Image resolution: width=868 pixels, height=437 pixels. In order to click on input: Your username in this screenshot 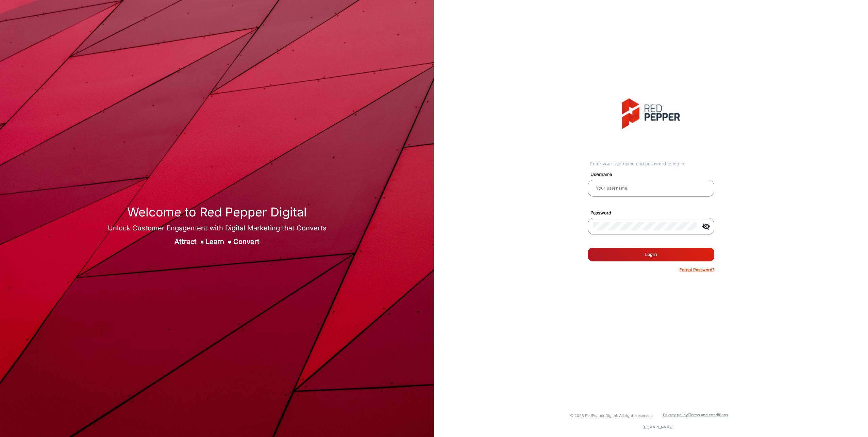, I will do `click(651, 188)`.